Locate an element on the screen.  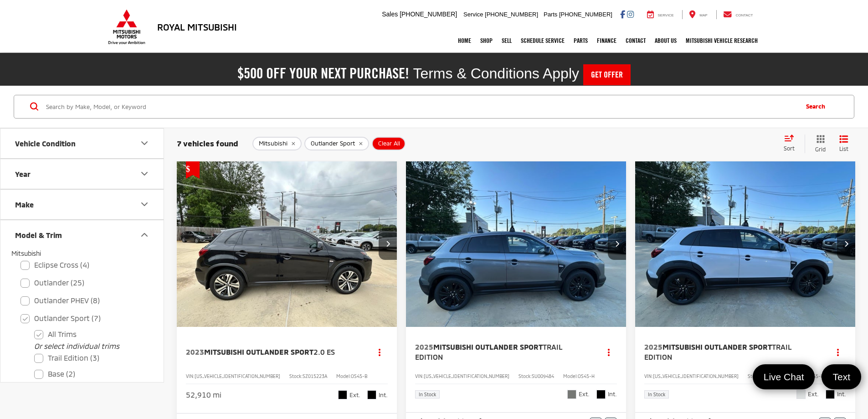
img: Mitsubishi is located at coordinates (127, 27).